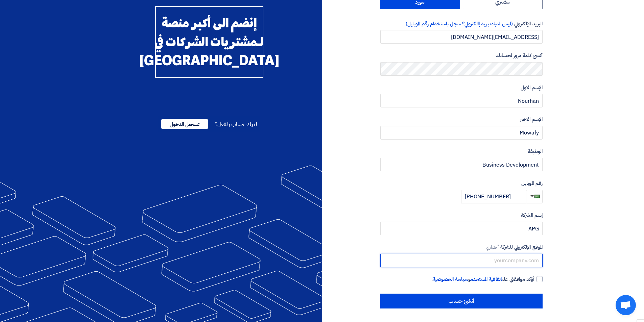 The width and height of the screenshot is (644, 322). I want to click on input: أدخل الإسم الاخير ..., so click(461, 133).